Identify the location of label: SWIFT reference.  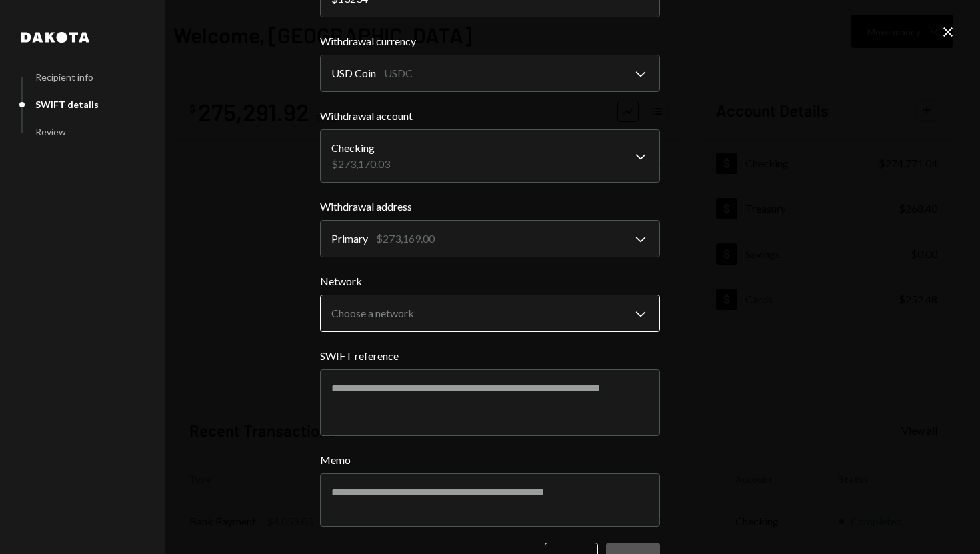
(490, 356).